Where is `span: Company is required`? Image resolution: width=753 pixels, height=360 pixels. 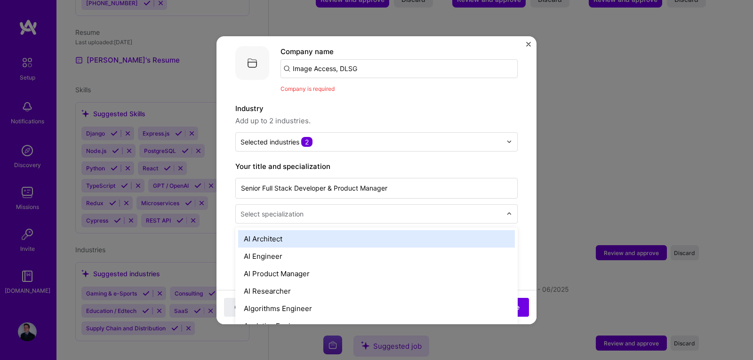
span: Company is required is located at coordinates (307, 88).